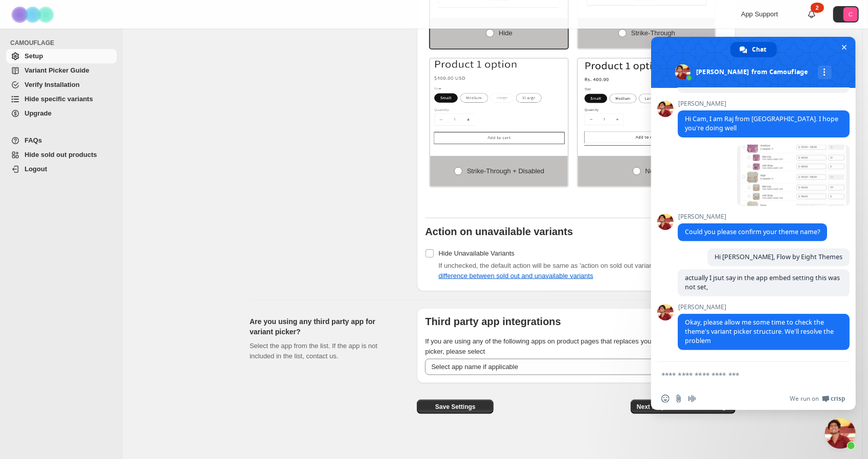  What do you see at coordinates (817, 8) in the screenshot?
I see `div: 2` at bounding box center [817, 8].